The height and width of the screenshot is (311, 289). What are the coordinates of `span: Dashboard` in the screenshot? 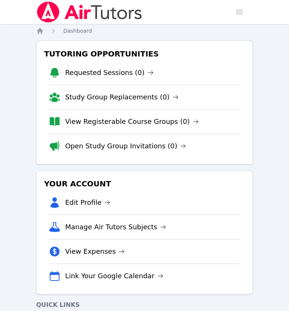 It's located at (78, 31).